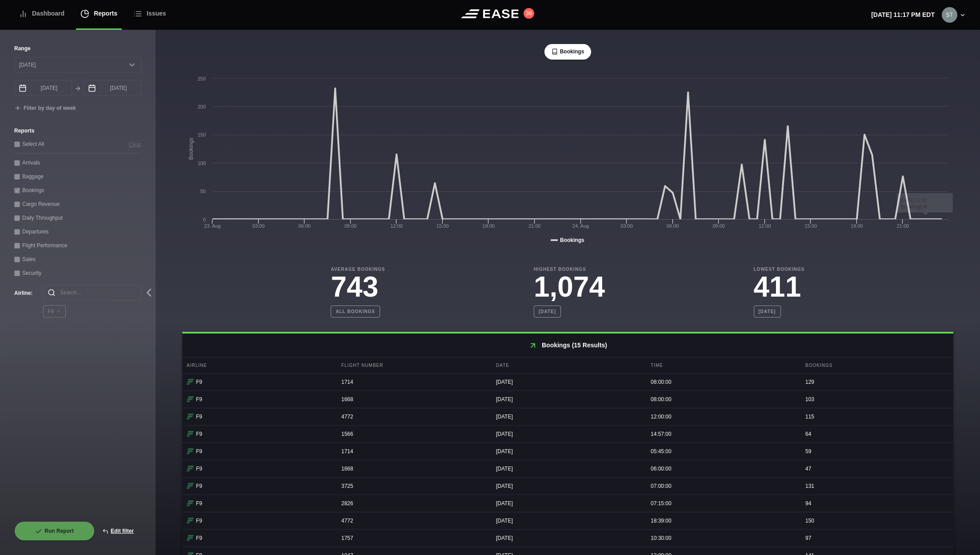 The width and height of the screenshot is (980, 555). What do you see at coordinates (580, 225) in the screenshot?
I see `tspan: 24. Aug` at bounding box center [580, 225].